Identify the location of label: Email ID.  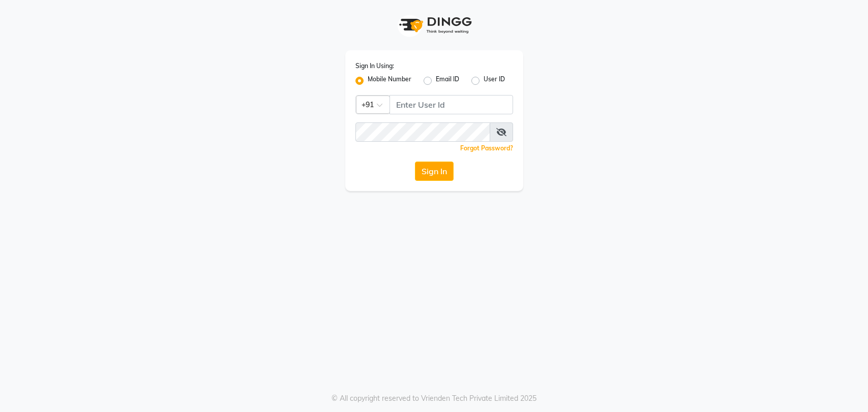
(448, 81).